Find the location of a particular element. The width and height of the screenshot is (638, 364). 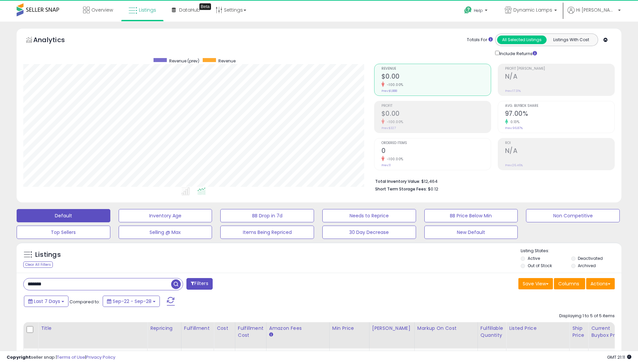

h5: Analytics is located at coordinates (55, 41).